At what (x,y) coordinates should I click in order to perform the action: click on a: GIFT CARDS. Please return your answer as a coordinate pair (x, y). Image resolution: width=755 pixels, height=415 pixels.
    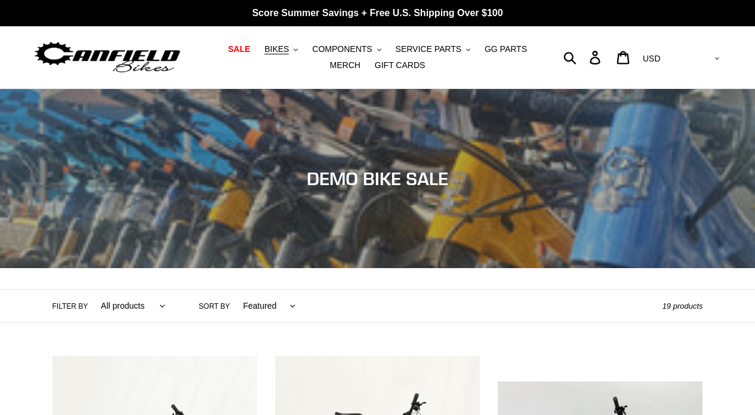
    Looking at the image, I should click on (400, 65).